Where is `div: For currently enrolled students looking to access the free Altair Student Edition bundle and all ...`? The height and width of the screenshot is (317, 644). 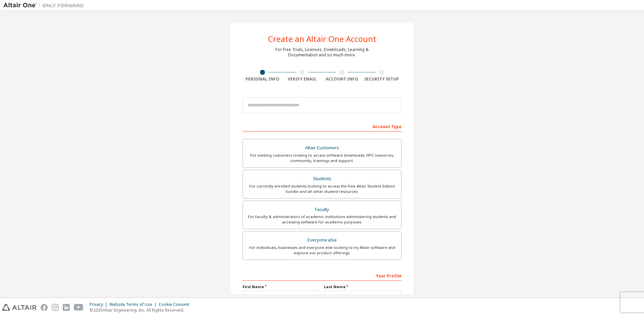 div: For currently enrolled students looking to access the free Altair Student Edition bundle and all ... is located at coordinates (322, 189).